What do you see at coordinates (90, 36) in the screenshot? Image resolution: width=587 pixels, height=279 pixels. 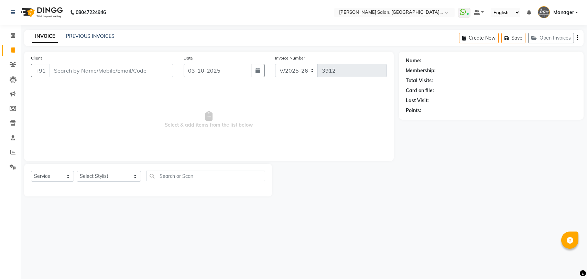 I see `a: PREVIOUS INVOICES` at bounding box center [90, 36].